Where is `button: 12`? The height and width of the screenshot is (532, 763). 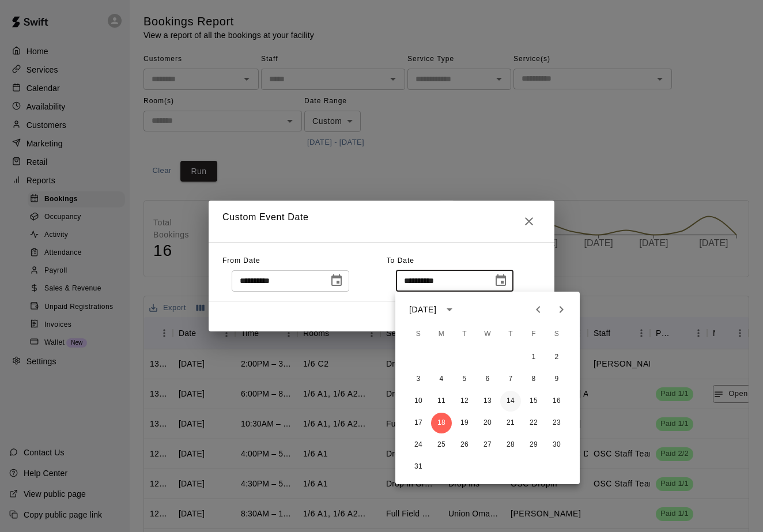 button: 12 is located at coordinates (465, 401).